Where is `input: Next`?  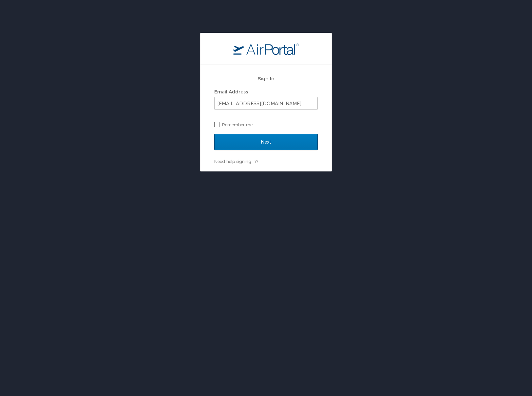
input: Next is located at coordinates (266, 142).